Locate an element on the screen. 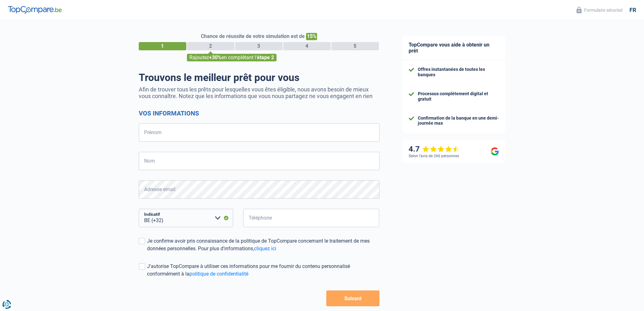  div: 2 is located at coordinates (211, 46).